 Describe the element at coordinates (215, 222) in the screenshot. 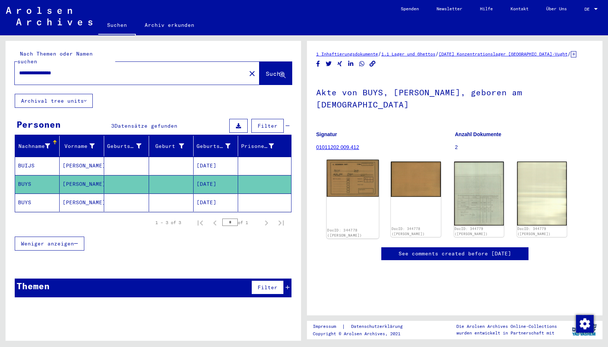

I see `button: Previous page` at that location.